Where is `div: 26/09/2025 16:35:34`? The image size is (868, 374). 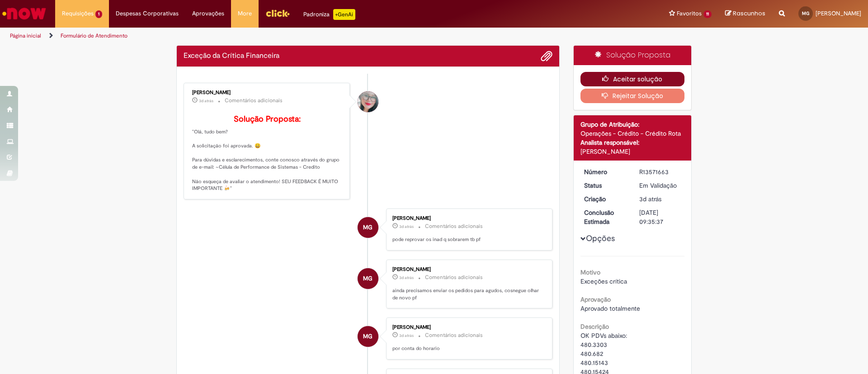 div: 26/09/2025 16:35:34 is located at coordinates (661, 199).